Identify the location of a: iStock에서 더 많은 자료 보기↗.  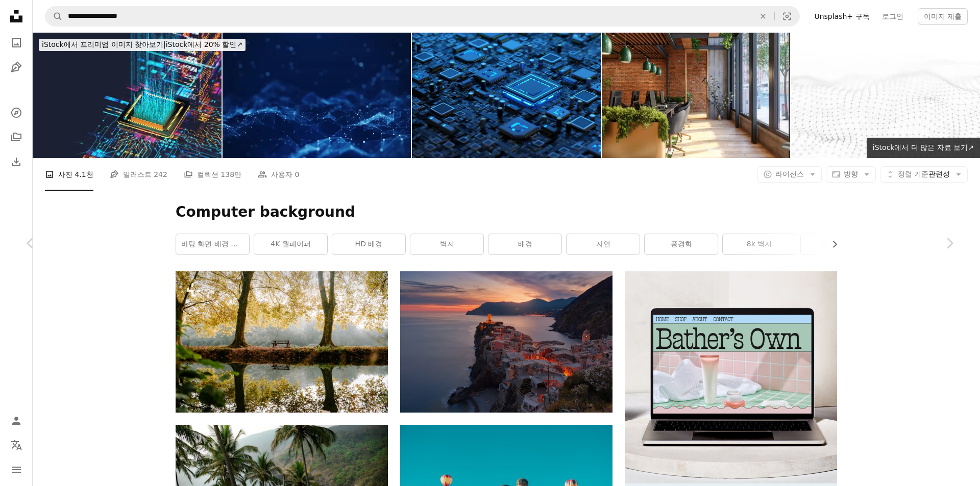
(923, 148).